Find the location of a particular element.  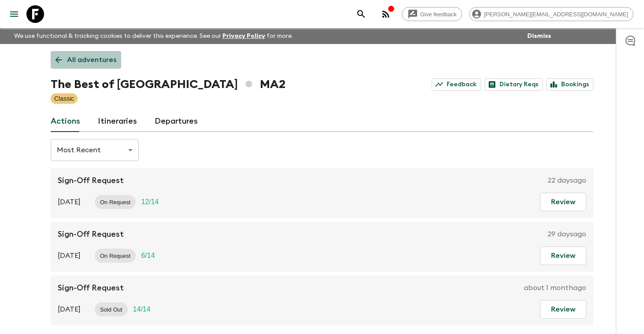

a: Privacy Policy is located at coordinates (244, 36).